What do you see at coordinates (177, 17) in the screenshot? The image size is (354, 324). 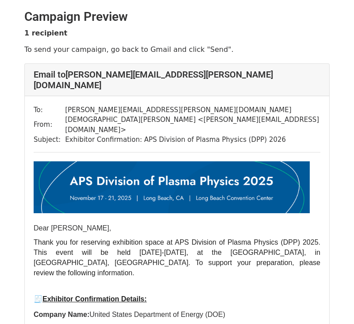 I see `h2: Campaign Preview` at bounding box center [177, 17].